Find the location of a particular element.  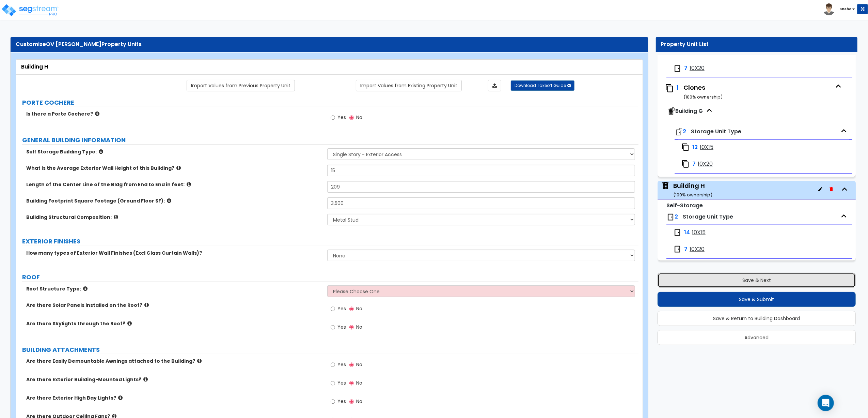

button: Save & Return to Building Dashboard is located at coordinates (756, 319).